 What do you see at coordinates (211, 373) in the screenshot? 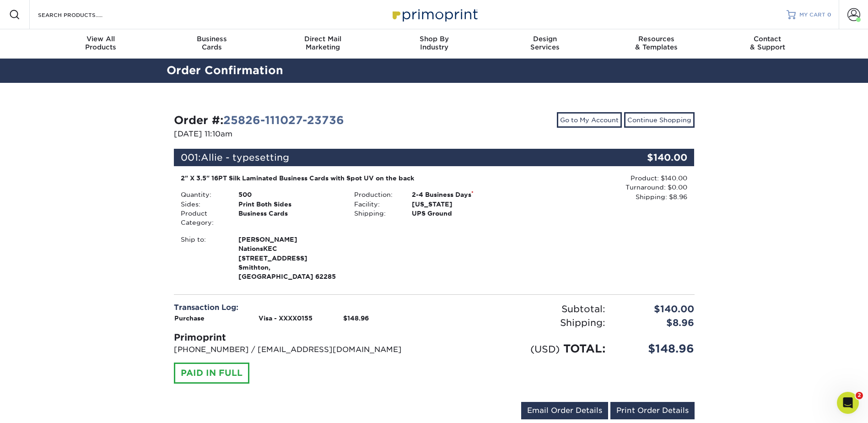
I see `div: PAID IN FULL` at bounding box center [211, 373].